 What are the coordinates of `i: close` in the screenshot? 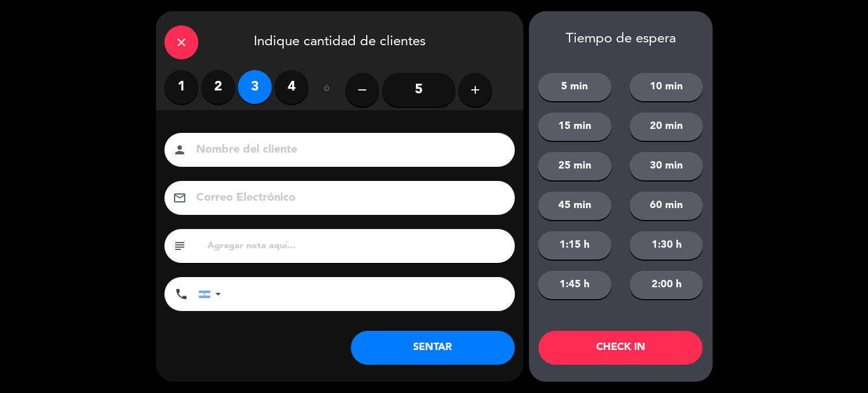 It's located at (182, 42).